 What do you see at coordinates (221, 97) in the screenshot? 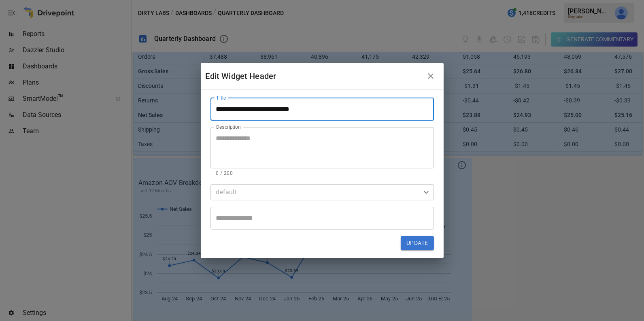
I see `label: Title` at bounding box center [221, 97].